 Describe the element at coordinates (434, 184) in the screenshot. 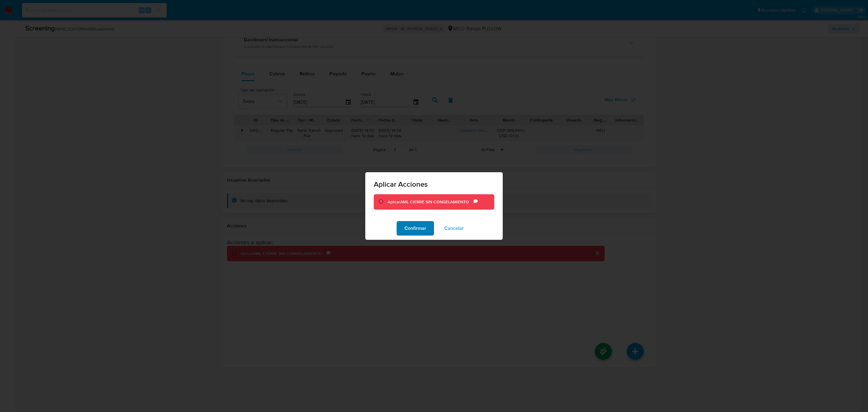

I see `span: Aplicar Acciones` at that location.